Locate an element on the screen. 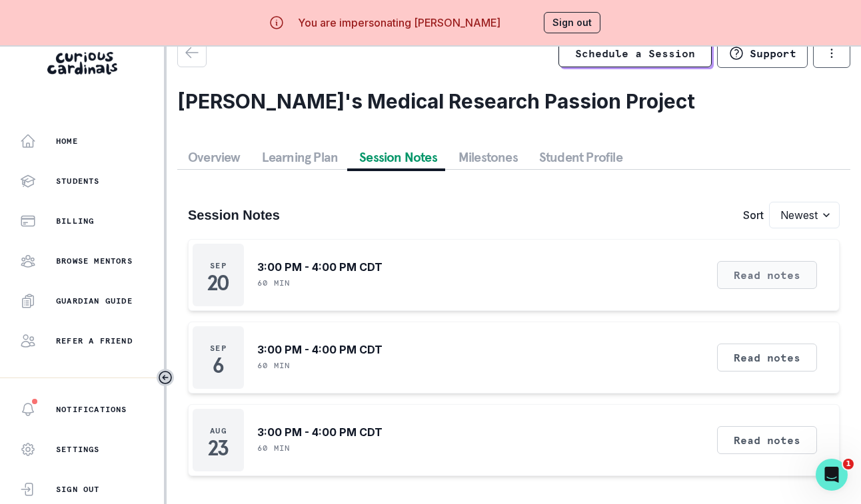 The image size is (861, 504). button: Toggle sidebar is located at coordinates (165, 377).